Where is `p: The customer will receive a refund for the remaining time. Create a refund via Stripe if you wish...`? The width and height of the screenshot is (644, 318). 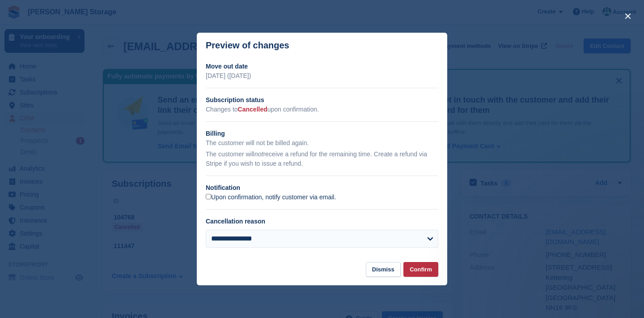 p: The customer will receive a refund for the remaining time. Create a refund via Stripe if you wish... is located at coordinates (322, 159).